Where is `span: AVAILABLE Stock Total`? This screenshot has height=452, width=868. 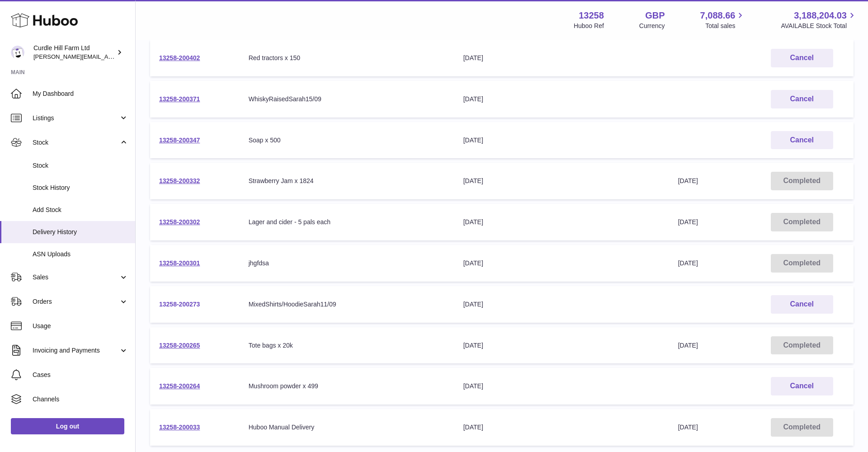
span: AVAILABLE Stock Total is located at coordinates (819, 26).